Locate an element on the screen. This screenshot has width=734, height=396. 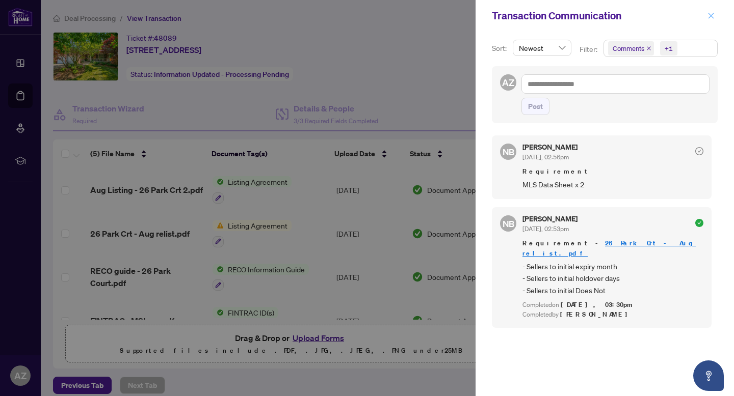
p: Filter: is located at coordinates (589, 49).